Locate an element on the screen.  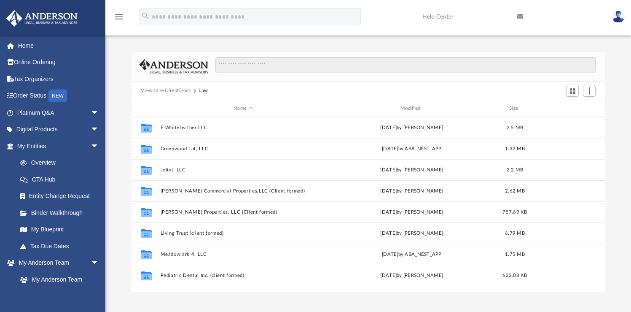
span: 6.79 MB is located at coordinates (515, 233).